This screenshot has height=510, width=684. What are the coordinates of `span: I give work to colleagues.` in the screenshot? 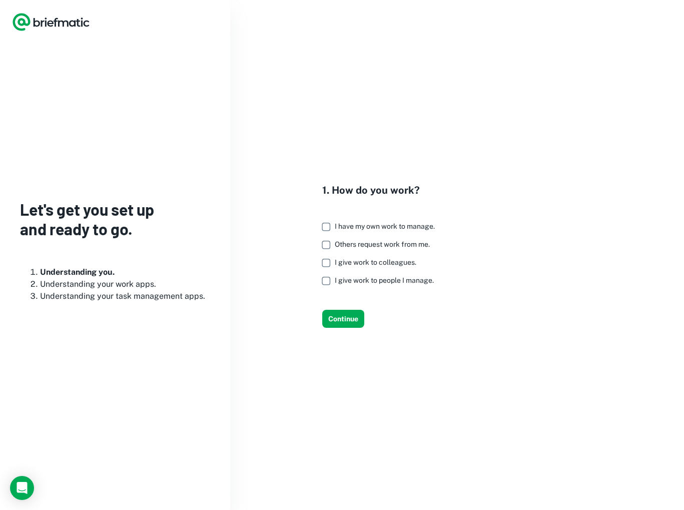 It's located at (375, 262).